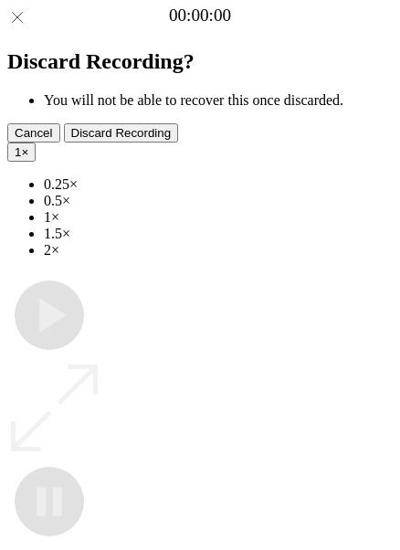 This screenshot has height=550, width=400. Describe the element at coordinates (218, 201) in the screenshot. I see `li: 0.5×` at that location.